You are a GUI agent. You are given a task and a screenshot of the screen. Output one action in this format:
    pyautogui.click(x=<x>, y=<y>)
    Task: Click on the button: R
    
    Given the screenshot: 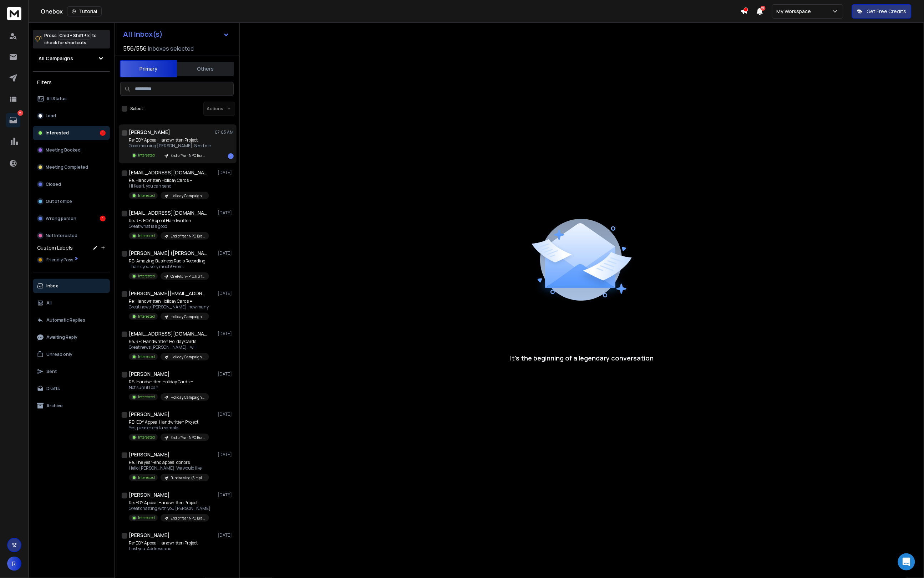 What is the action you would take?
    pyautogui.click(x=14, y=564)
    